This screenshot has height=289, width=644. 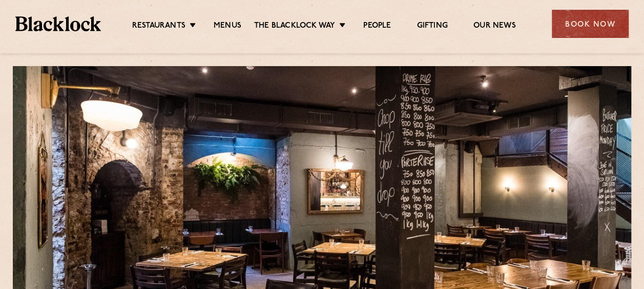 What do you see at coordinates (591, 23) in the screenshot?
I see `div: Book Now` at bounding box center [591, 23].